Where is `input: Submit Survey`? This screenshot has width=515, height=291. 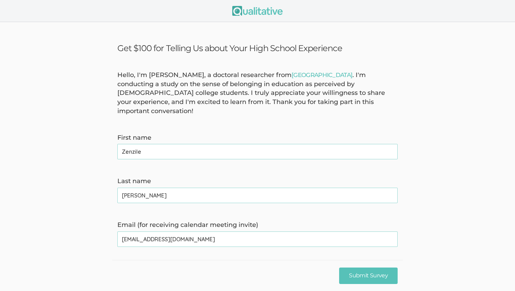
input: Submit Survey is located at coordinates (368, 276).